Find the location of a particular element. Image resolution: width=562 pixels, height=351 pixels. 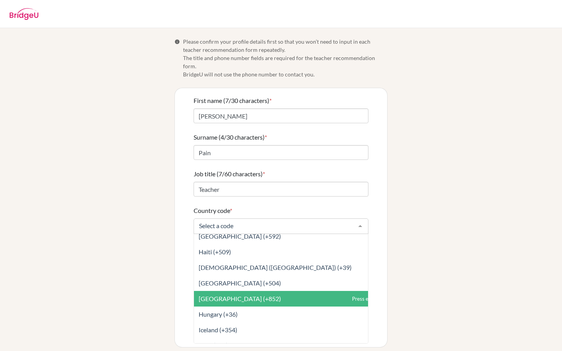

label: Country code is located at coordinates (213, 211).